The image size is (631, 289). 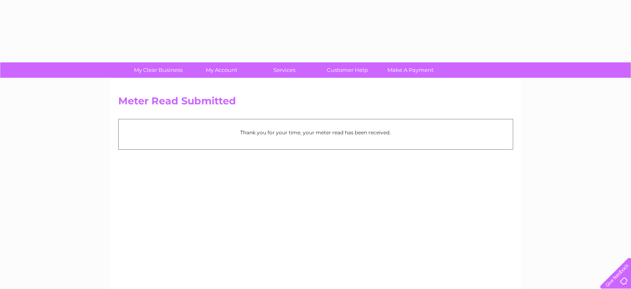 I want to click on h2: Meter Read Submitted, so click(x=316, y=103).